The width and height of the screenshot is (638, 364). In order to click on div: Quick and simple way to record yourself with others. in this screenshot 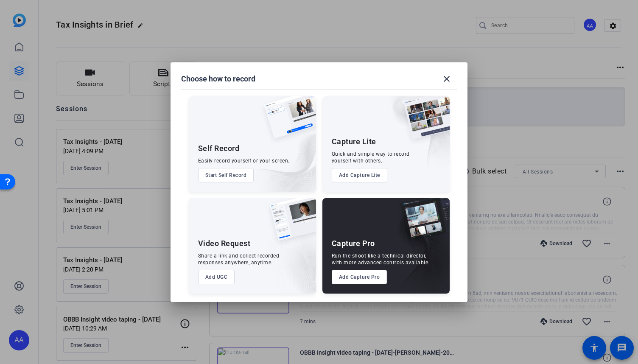, I will do `click(371, 158)`.